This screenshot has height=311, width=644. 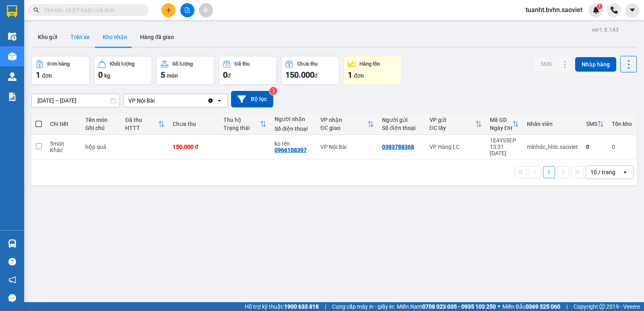 What do you see at coordinates (632, 10) in the screenshot?
I see `button: caret-down` at bounding box center [632, 10].